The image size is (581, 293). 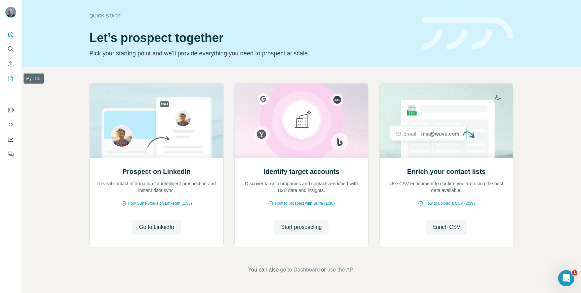 I want to click on span: How to upload a CSV (2:59), so click(x=449, y=204).